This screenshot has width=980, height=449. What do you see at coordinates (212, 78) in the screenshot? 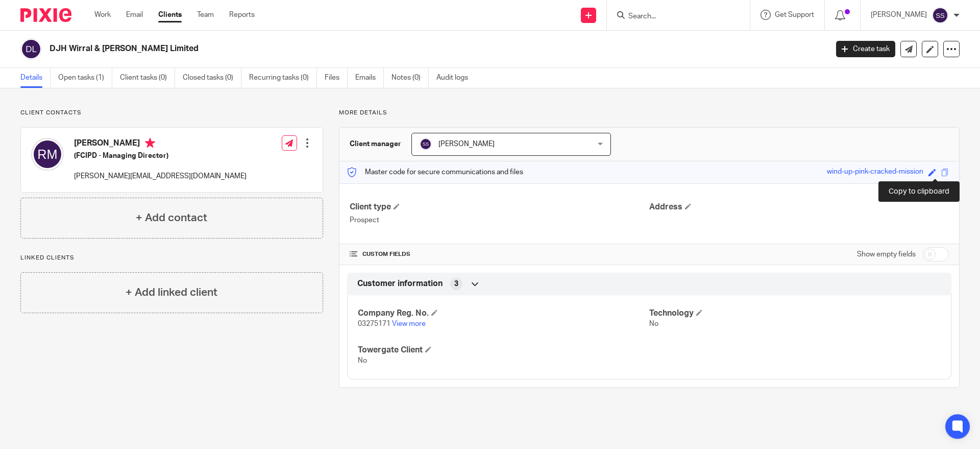
I see `a: Closed tasks (0)` at bounding box center [212, 78].